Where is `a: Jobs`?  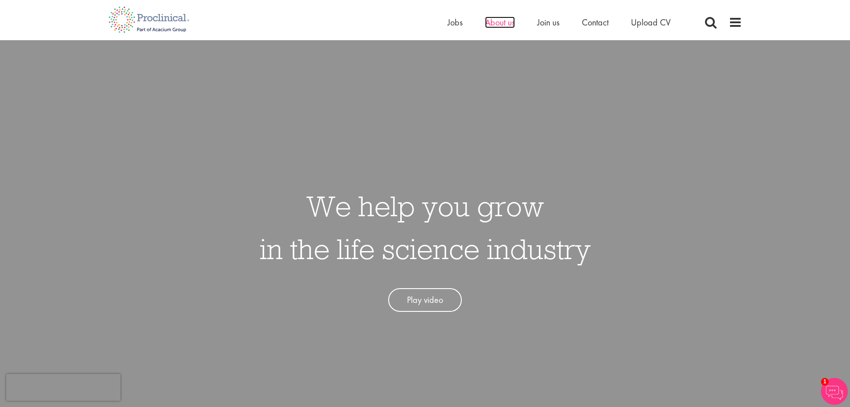 a: Jobs is located at coordinates (455, 22).